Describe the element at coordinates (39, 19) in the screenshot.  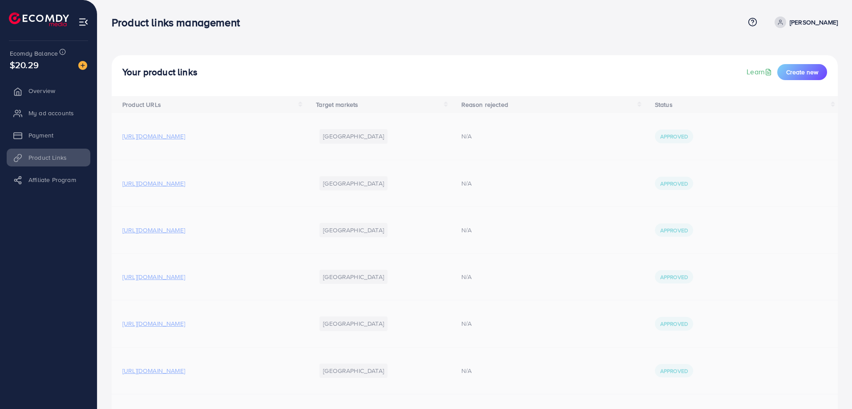
I see `img: logo` at that location.